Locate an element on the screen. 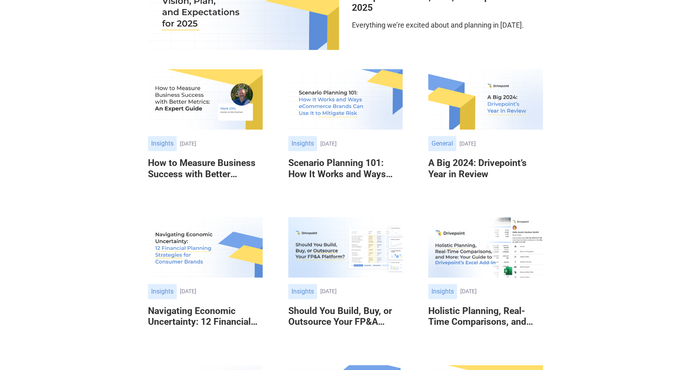  h6: Scenario Planning 101: How It Works and Ways eCommerce Brands Can Use It to Mitigate Risk is located at coordinates (346, 168).